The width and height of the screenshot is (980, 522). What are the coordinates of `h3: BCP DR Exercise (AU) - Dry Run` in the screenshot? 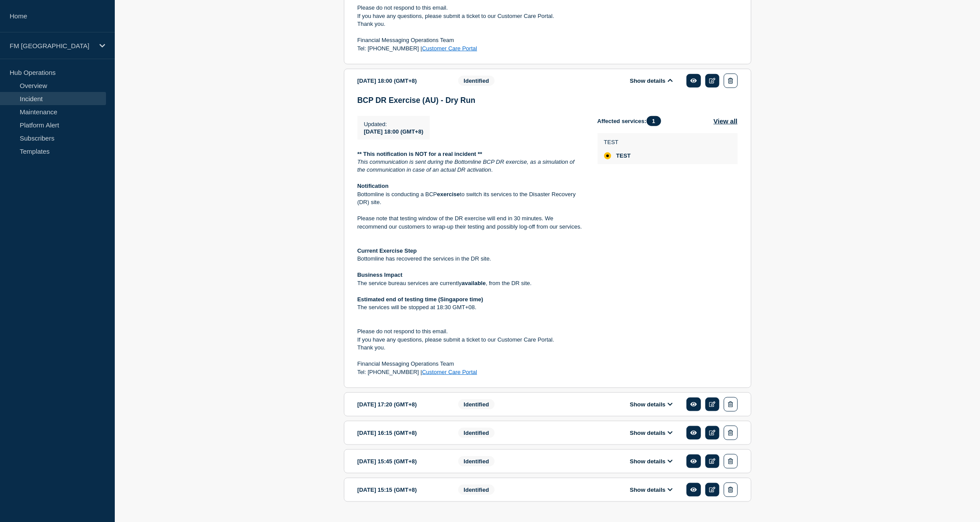 It's located at (547, 100).